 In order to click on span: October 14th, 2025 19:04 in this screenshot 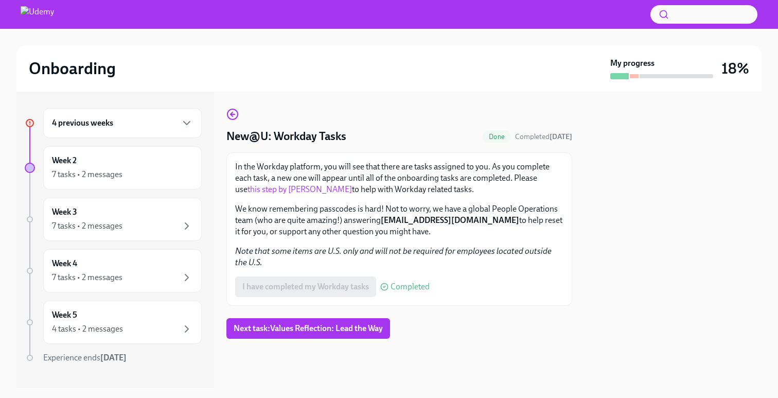, I will do `click(543, 136)`.